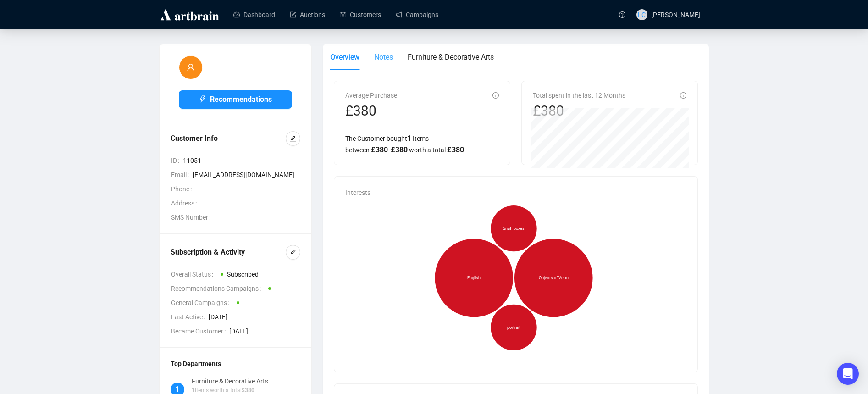 This screenshot has height=394, width=868. Describe the element at coordinates (242, 160) in the screenshot. I see `span: 11051` at that location.